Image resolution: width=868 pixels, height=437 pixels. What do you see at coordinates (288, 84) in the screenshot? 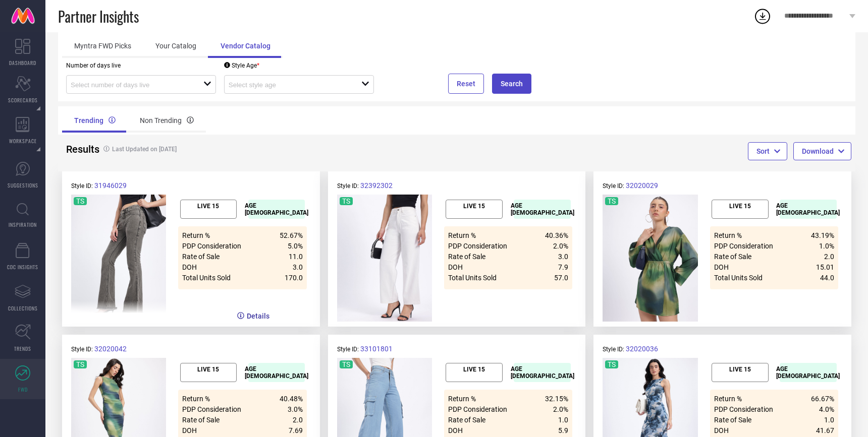
I see `input: Select style age` at bounding box center [288, 84].